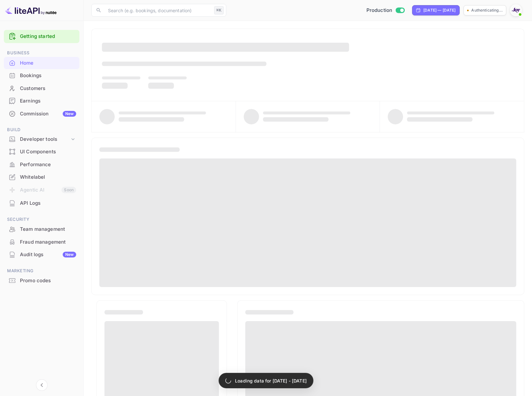 Image resolution: width=532 pixels, height=396 pixels. I want to click on button: Collapse navigation, so click(42, 385).